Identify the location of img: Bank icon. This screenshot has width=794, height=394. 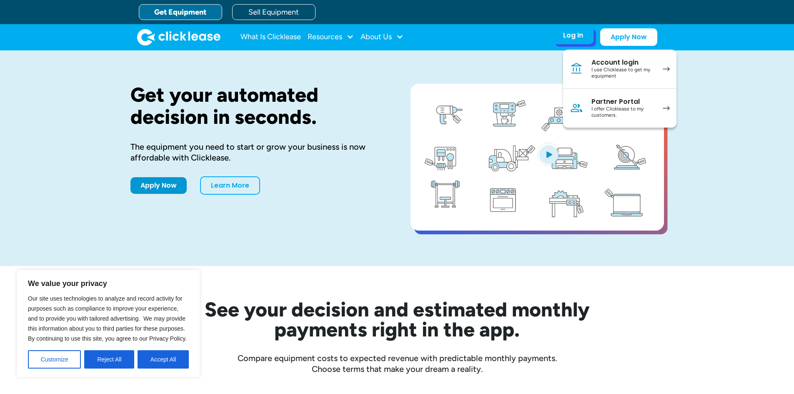
(577, 69).